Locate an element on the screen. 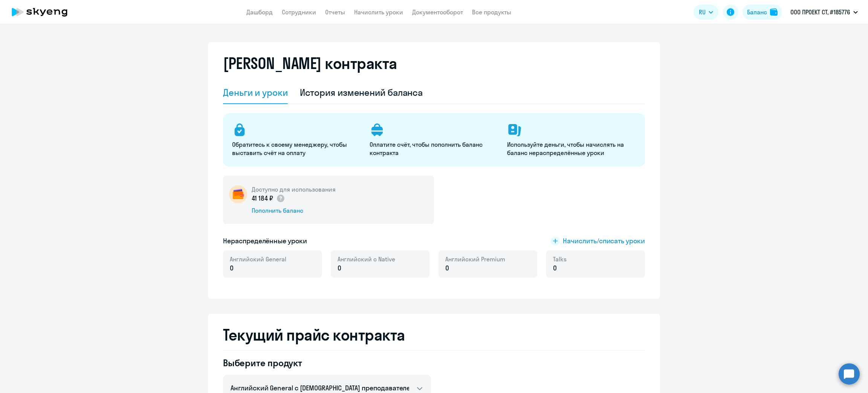 Image resolution: width=868 pixels, height=393 pixels. button: Балансbalance is located at coordinates (763, 12).